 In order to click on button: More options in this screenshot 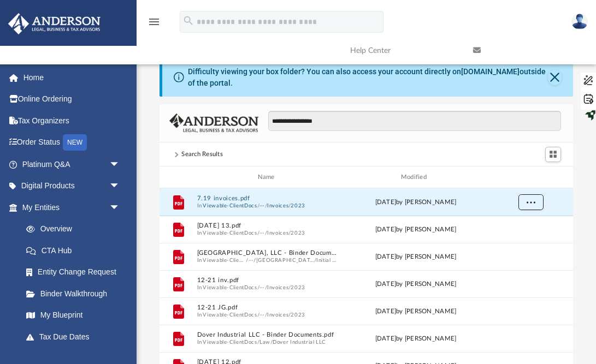, I will do `click(531, 202)`.